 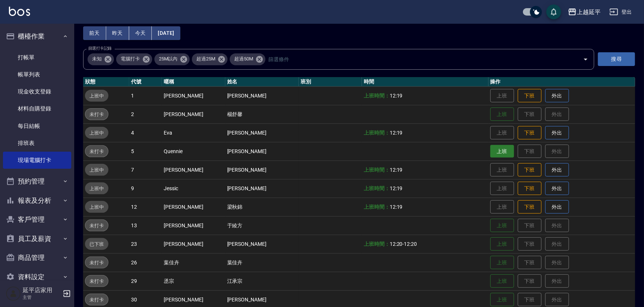 What do you see at coordinates (193, 262) in the screenshot?
I see `td: 葉佳卉` at bounding box center [193, 262].